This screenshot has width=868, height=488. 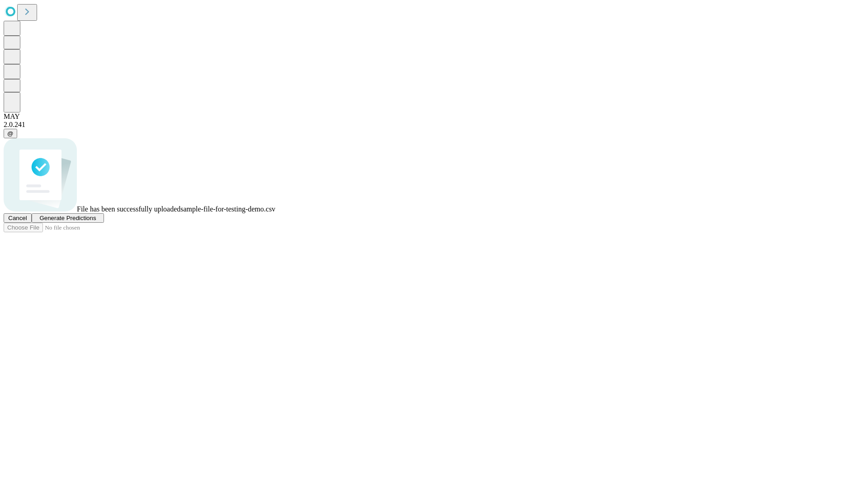 What do you see at coordinates (67, 218) in the screenshot?
I see `span: Generate Predictions` at bounding box center [67, 218].